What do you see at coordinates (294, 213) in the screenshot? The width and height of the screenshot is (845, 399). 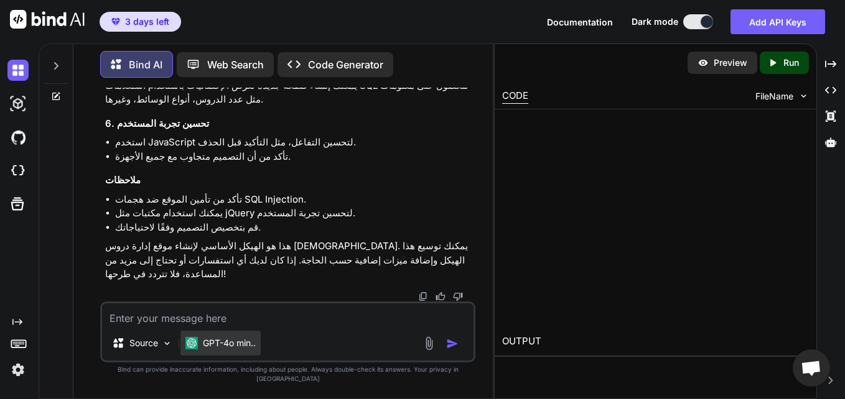 I see `li: يمكنك استخدام مكتبات مثل jQuery لتحسين تجربة المستخدم.` at bounding box center [294, 213].